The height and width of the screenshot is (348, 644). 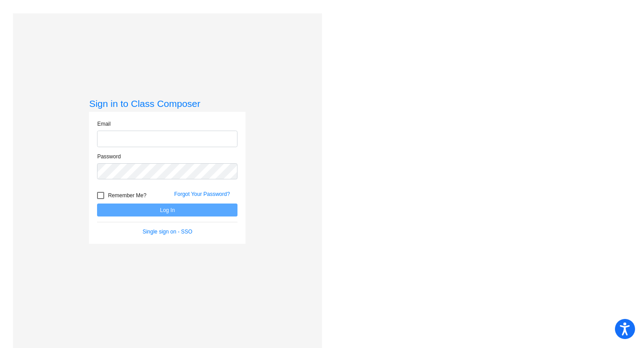 What do you see at coordinates (202, 194) in the screenshot?
I see `a: Forgot Your Password?` at bounding box center [202, 194].